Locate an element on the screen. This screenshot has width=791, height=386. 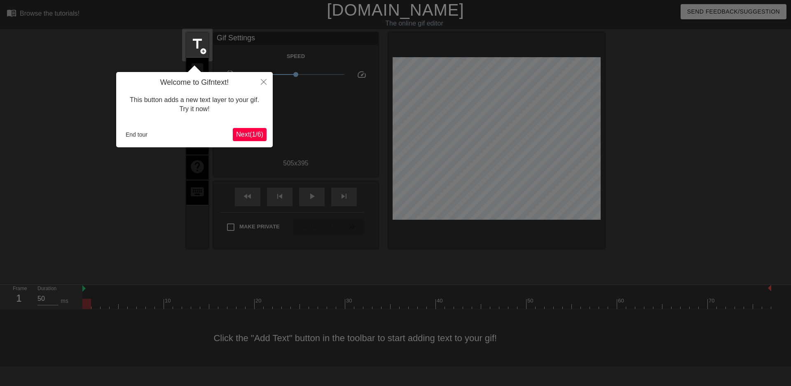
button: End tour is located at coordinates (136, 135).